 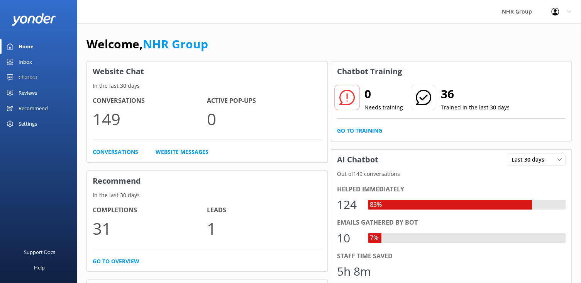 What do you see at coordinates (384, 94) in the screenshot?
I see `h2: 0` at bounding box center [384, 94].